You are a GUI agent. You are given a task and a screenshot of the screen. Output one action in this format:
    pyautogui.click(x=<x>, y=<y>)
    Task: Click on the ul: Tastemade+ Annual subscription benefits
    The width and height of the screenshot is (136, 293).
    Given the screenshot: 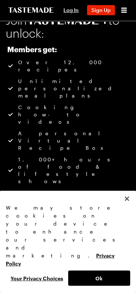 What is the action you would take?
    pyautogui.click(x=68, y=166)
    